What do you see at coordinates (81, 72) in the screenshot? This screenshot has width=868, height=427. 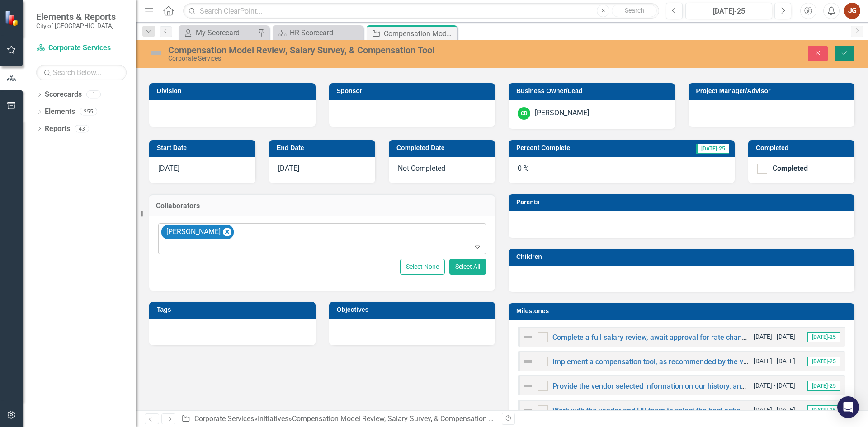 I see `input: Search Below...` at bounding box center [81, 72].